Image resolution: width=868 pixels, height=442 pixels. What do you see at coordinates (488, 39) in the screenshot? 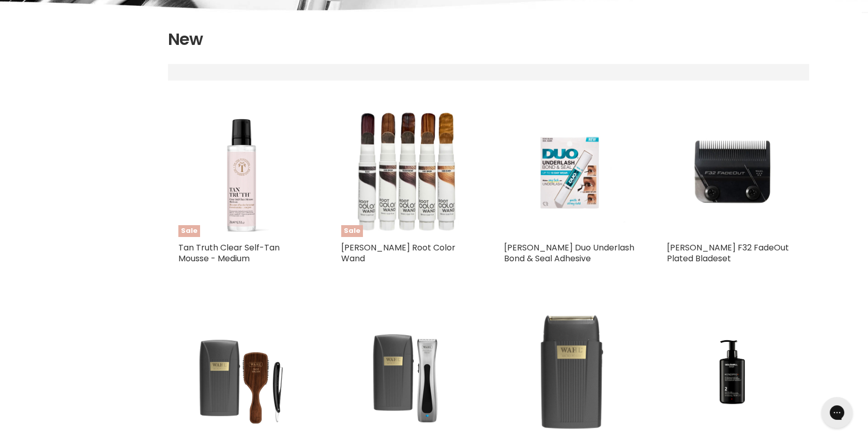
I see `h1: New` at bounding box center [488, 39].